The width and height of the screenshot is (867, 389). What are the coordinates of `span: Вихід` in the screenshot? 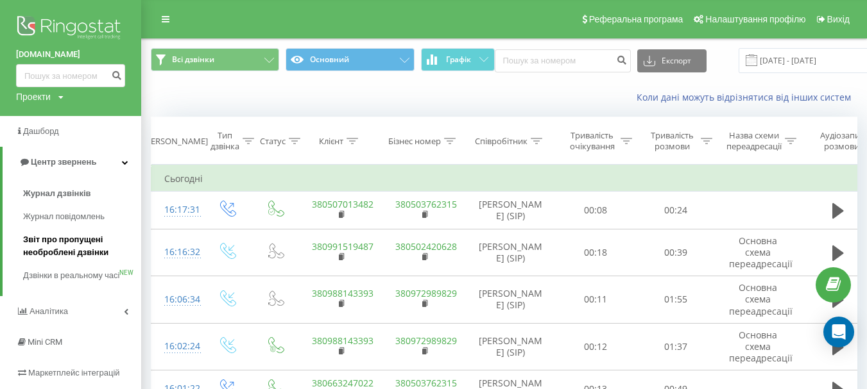 It's located at (838, 19).